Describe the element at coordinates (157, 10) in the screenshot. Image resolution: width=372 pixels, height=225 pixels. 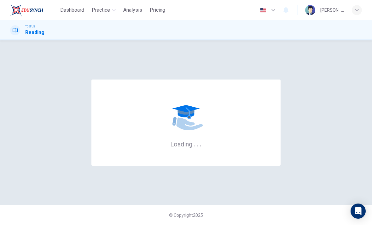
I see `span: Pricing` at that location.